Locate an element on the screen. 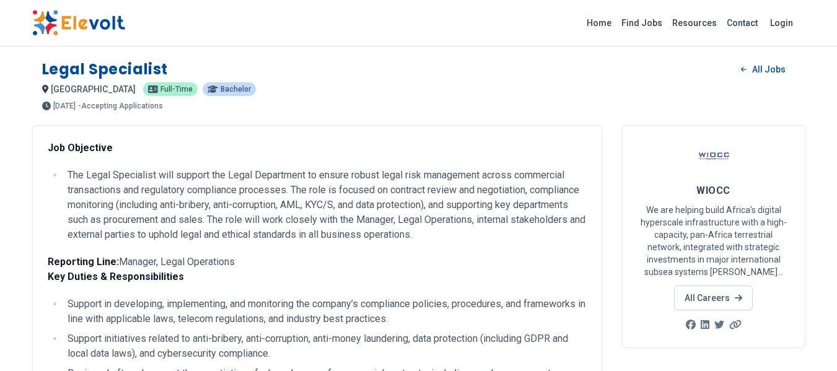 The width and height of the screenshot is (837, 371). p: We are helping build Africa’s digital hyperscale infrastructure with a high-capacity, pan-Africa ... is located at coordinates (714, 241).